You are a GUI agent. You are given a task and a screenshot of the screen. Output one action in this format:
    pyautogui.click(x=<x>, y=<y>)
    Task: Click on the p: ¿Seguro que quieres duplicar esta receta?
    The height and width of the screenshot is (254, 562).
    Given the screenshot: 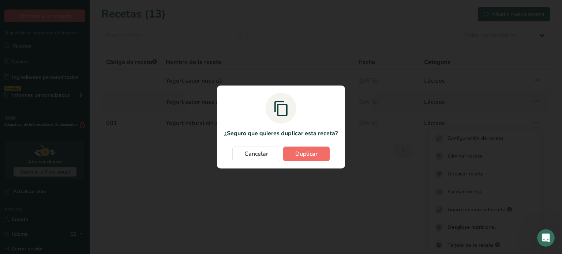 What is the action you would take?
    pyautogui.click(x=281, y=133)
    